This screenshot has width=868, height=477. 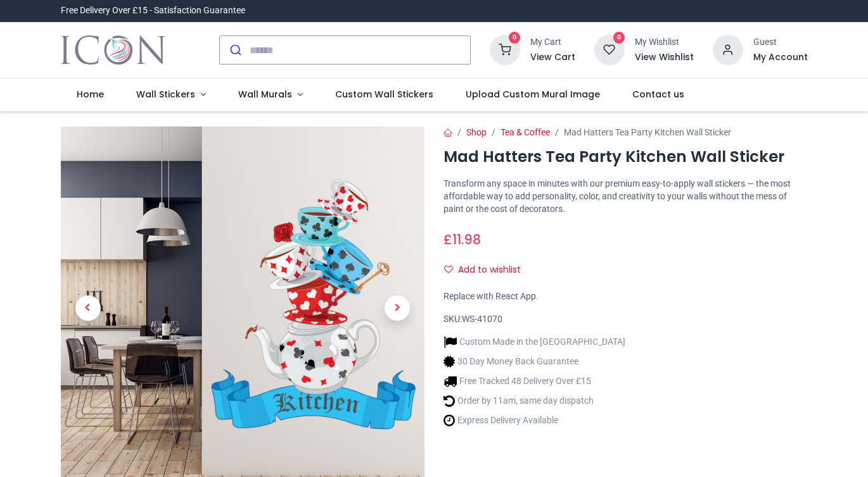 What do you see at coordinates (625, 157) in the screenshot?
I see `h1: Mad Hatters Tea Party Kitchen Wall Sticker` at bounding box center [625, 157].